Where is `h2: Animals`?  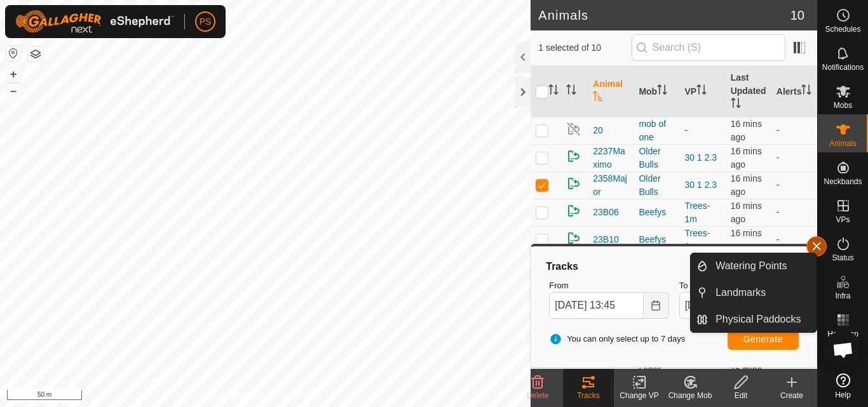 h2: Animals is located at coordinates (664, 15).